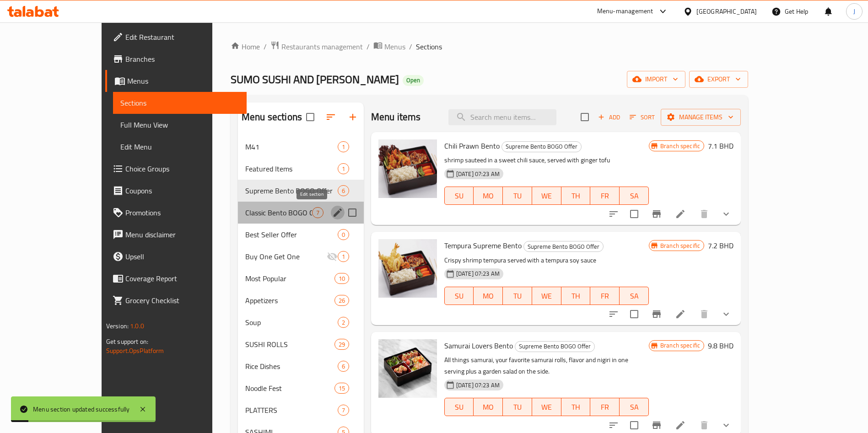  Describe the element at coordinates (290, 389) in the screenshot. I see `span: Noodle Fest` at that location.